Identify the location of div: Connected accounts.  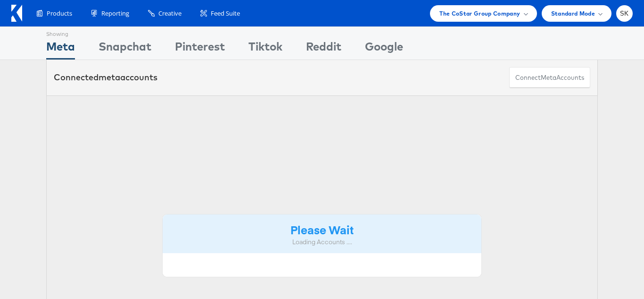
(106, 77).